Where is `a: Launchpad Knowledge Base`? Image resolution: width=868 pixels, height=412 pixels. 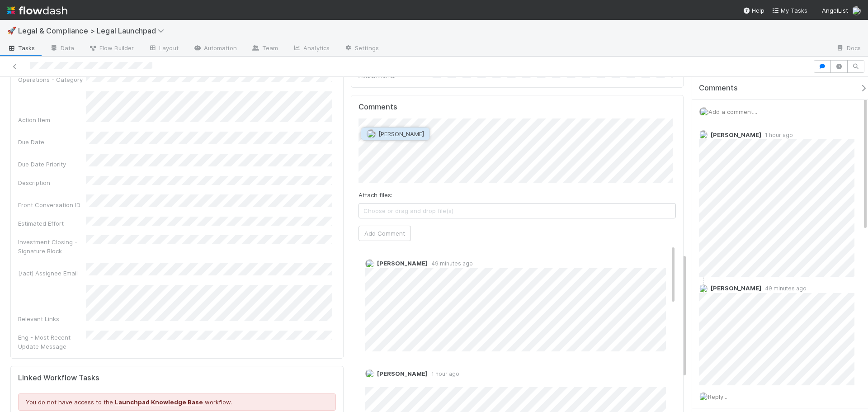 a: Launchpad Knowledge Base is located at coordinates (158, 402).